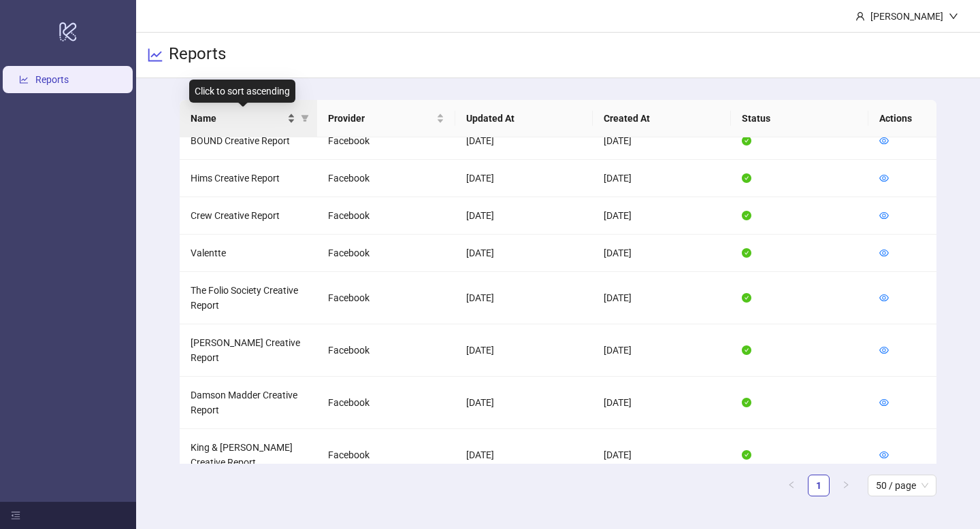  I want to click on button: left, so click(791, 485).